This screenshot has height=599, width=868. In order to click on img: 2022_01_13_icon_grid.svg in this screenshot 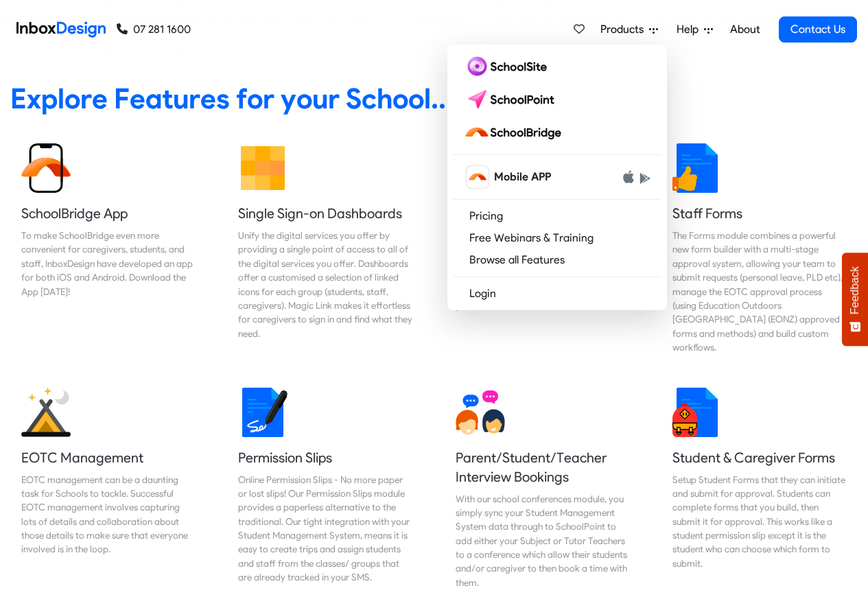, I will do `click(263, 168)`.